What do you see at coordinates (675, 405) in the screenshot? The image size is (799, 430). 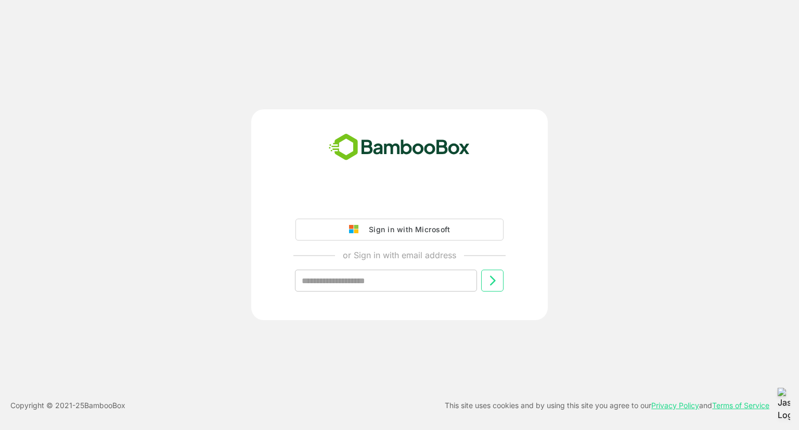 I see `a: Privacy Policy` at bounding box center [675, 405].